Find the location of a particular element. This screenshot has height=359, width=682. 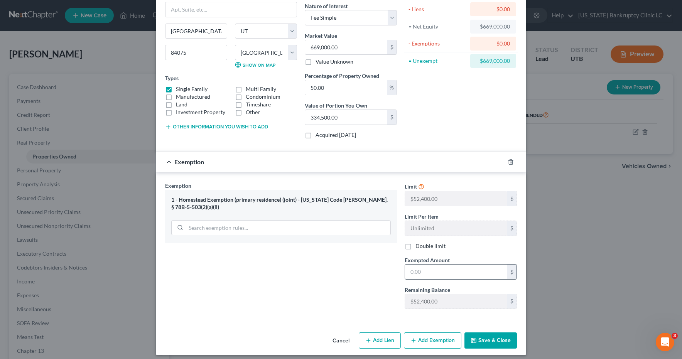

div: = Unexempt is located at coordinates (437, 61).